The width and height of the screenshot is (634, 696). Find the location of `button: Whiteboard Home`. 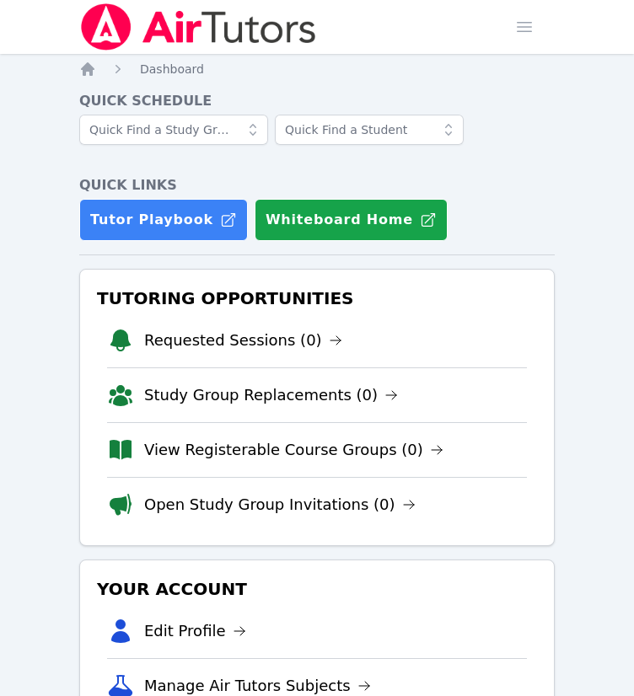

button: Whiteboard Home is located at coordinates (351, 220).